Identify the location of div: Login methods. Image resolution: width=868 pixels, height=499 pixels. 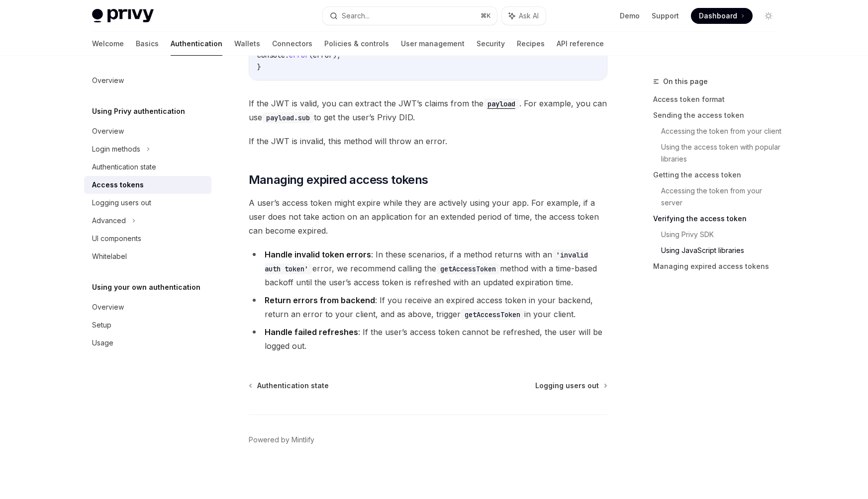
(116, 149).